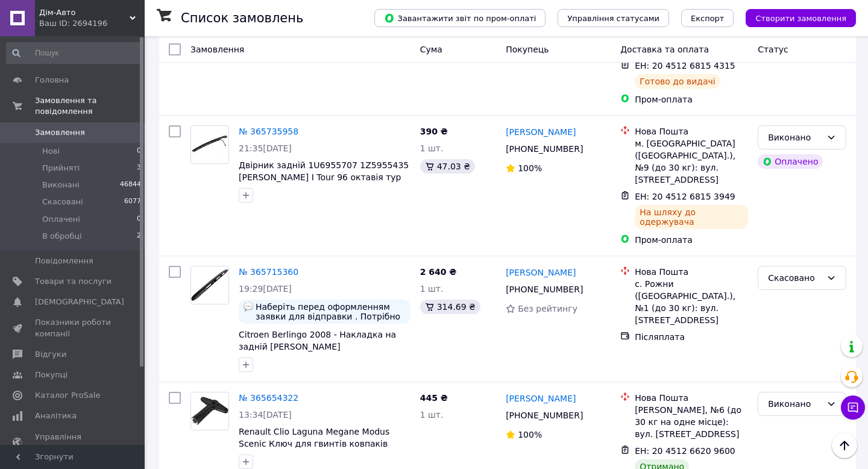 The width and height of the screenshot is (868, 469). Describe the element at coordinates (613, 18) in the screenshot. I see `span: Управління статусами` at that location.